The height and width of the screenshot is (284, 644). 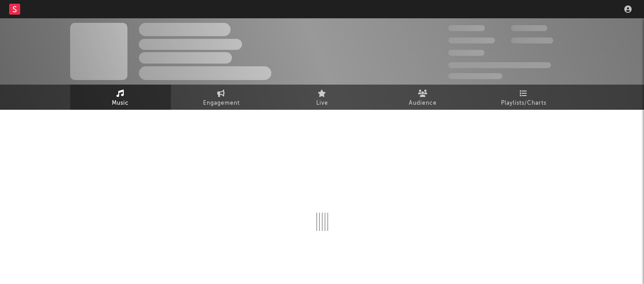 What do you see at coordinates (472, 40) in the screenshot?
I see `span: 50,000,000` at bounding box center [472, 40].